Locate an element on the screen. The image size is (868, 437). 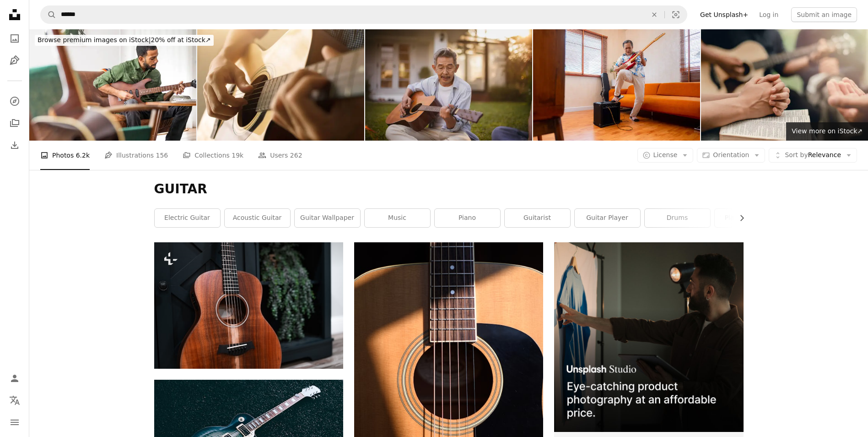
a: electric guitar is located at coordinates (188, 218).